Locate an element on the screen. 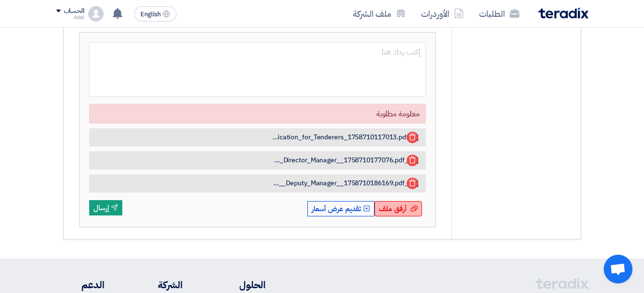  span: _Eng_Anas__Deputy_Manager__1758710186169.pdf is located at coordinates (339, 183).